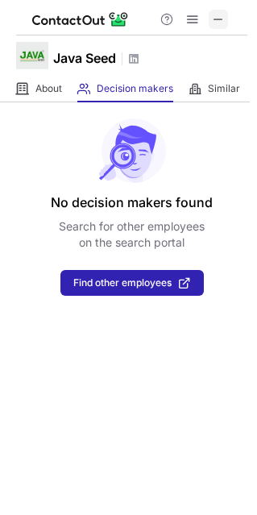 This screenshot has width=257, height=515. What do you see at coordinates (135, 89) in the screenshot?
I see `span: Decision makers` at bounding box center [135, 89].